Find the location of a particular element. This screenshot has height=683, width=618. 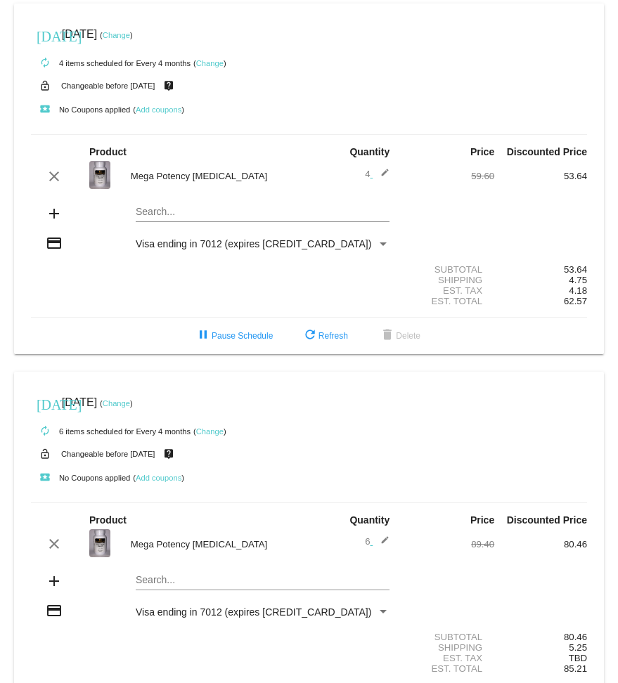

button: Refresh is located at coordinates (325, 336).